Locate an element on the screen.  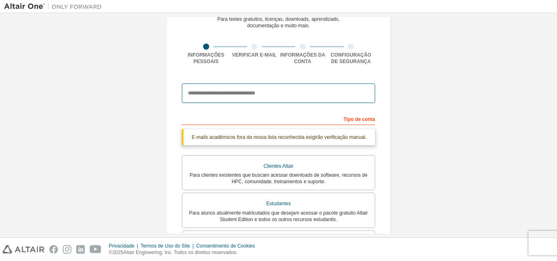
font: Altair Engineering, Inc. Todos os direitos reservados. is located at coordinates (180, 253).